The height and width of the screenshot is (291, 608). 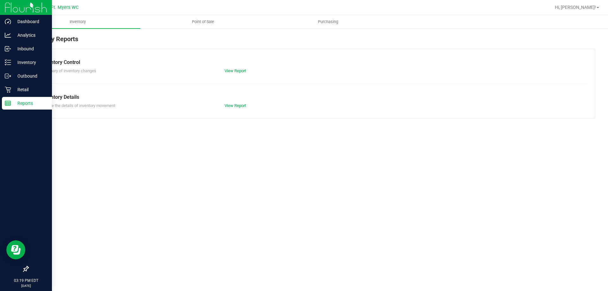 What do you see at coordinates (68, 71) in the screenshot?
I see `span: Summary of inventory changes` at bounding box center [68, 71].